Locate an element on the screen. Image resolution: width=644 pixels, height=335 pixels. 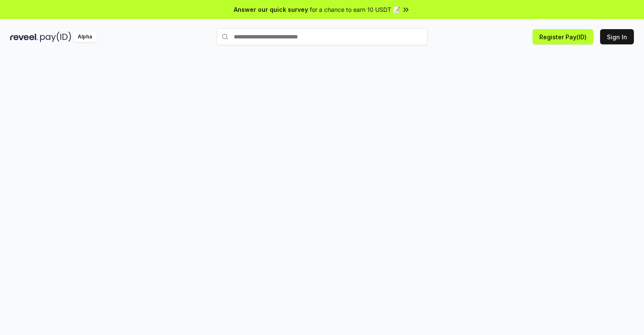
button: Sign In is located at coordinates (617, 36).